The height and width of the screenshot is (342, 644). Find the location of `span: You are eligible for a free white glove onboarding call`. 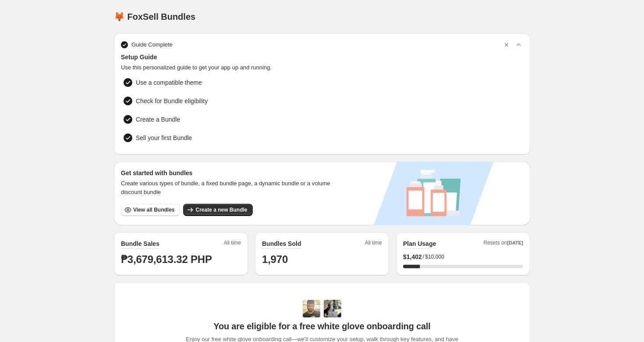

span: You are eligible for a free white glove onboarding call is located at coordinates (322, 326).